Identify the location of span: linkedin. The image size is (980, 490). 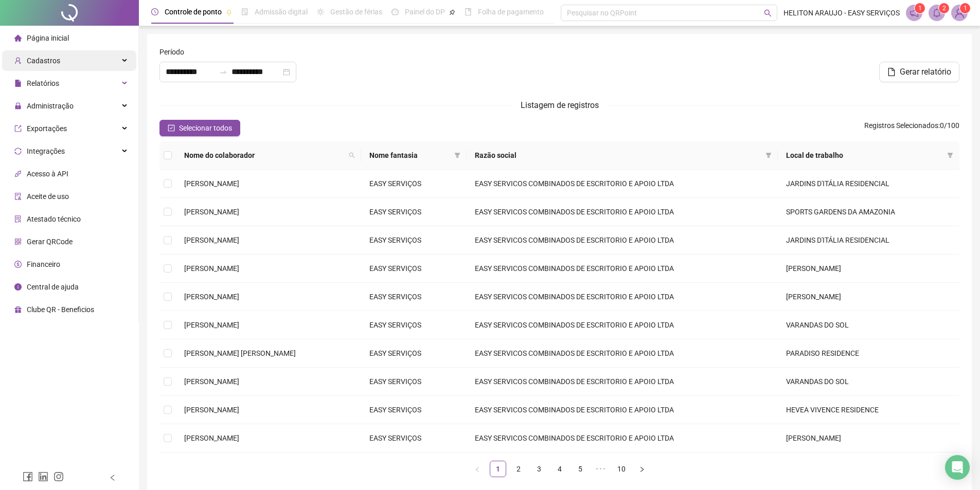
(43, 477).